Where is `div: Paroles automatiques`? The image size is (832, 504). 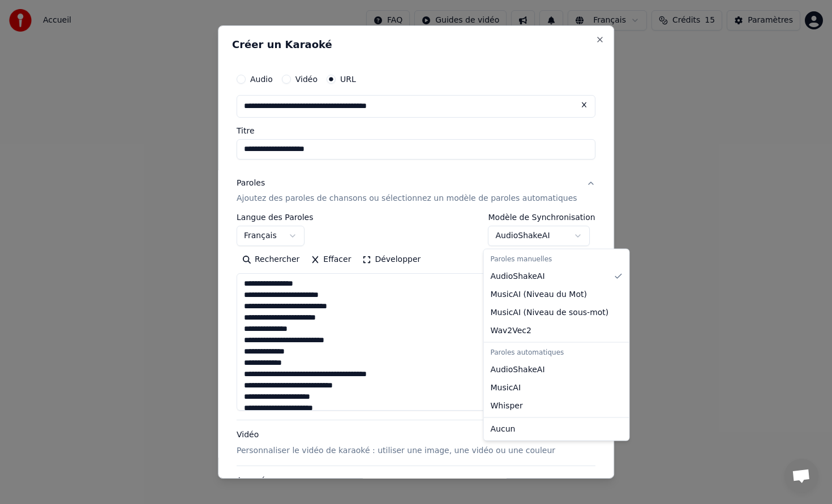 div: Paroles automatiques is located at coordinates (557, 352).